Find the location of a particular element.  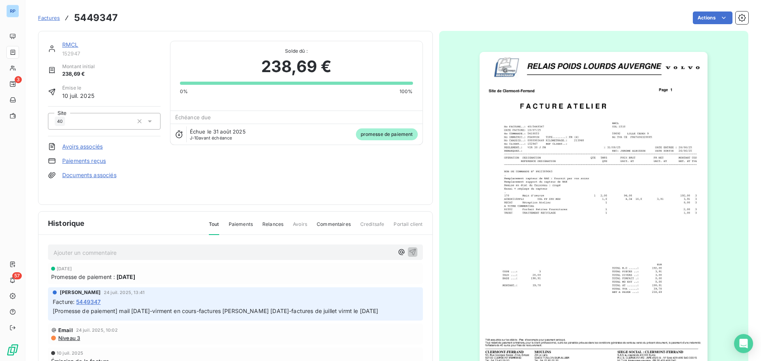

a: 3 is located at coordinates (12, 84).